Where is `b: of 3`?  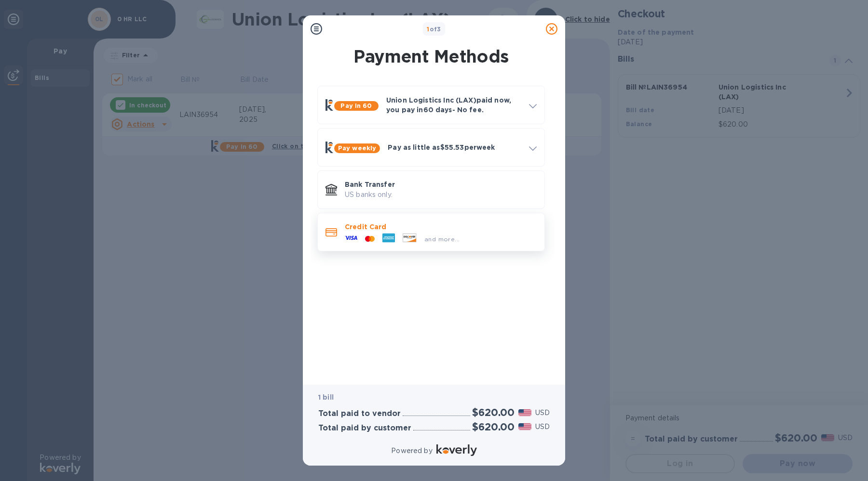
b: of 3 is located at coordinates (434, 29).